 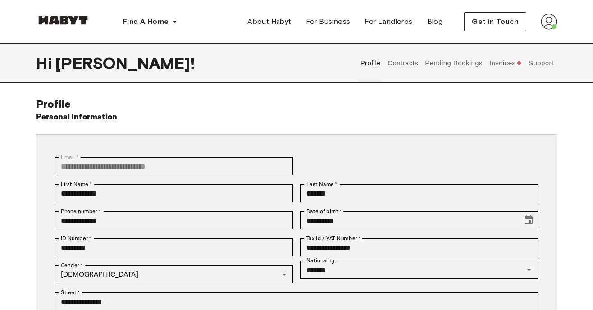 What do you see at coordinates (549, 22) in the screenshot?
I see `img: avatar` at bounding box center [549, 22].